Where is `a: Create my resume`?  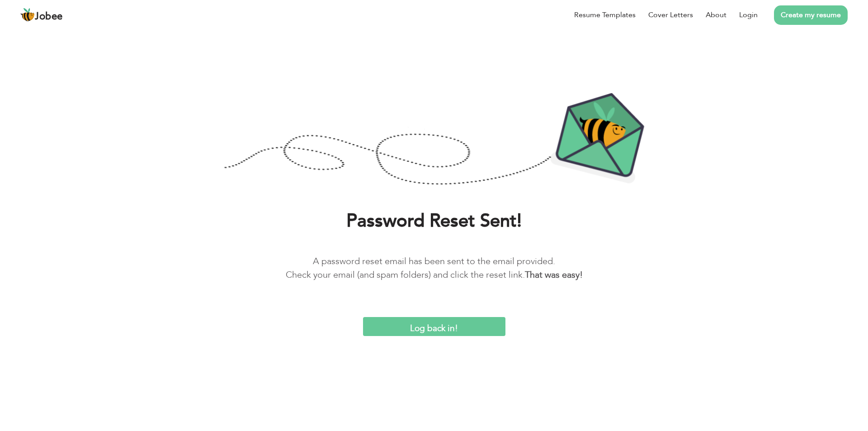
a: Create my resume is located at coordinates (810, 15).